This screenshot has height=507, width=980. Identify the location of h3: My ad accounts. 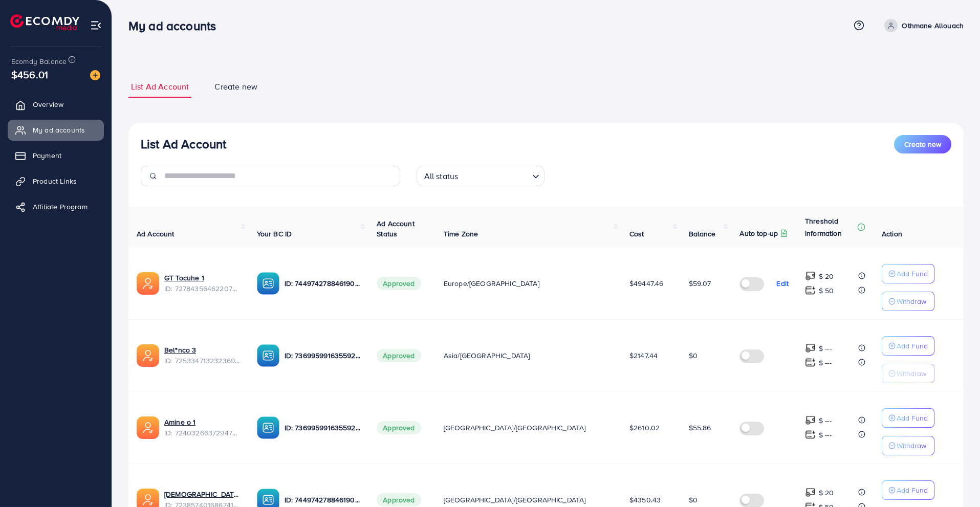
(176, 25).